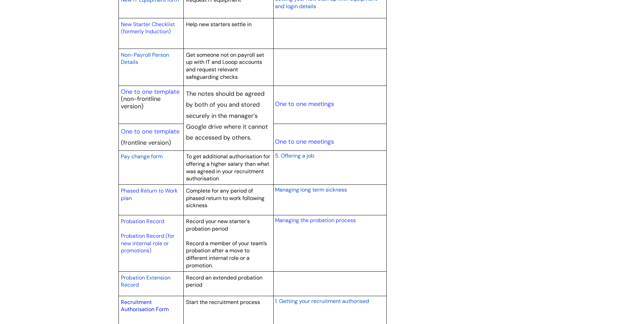 The image size is (644, 324). What do you see at coordinates (294, 155) in the screenshot?
I see `a: 5. Offering a job` at bounding box center [294, 155].